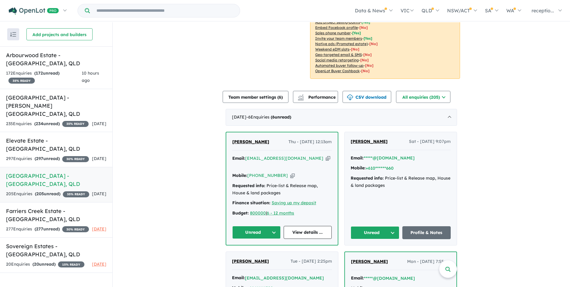 The width and height of the screenshot is (570, 287). Describe the element at coordinates (34, 11) in the screenshot. I see `img: Openlot PRO Logo White` at that location.